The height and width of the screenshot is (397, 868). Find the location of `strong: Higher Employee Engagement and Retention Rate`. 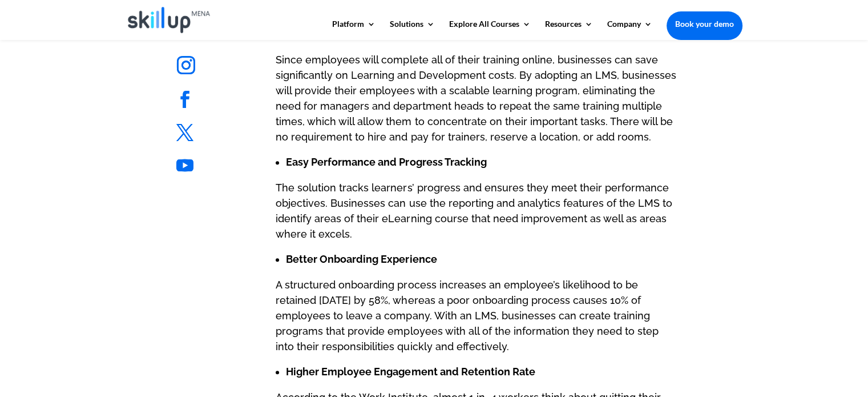

strong: Higher Employee Engagement and Retention Rate is located at coordinates (411, 371).